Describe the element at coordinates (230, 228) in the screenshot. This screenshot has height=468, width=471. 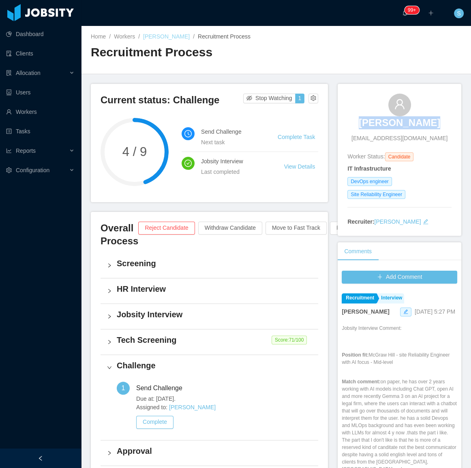
I see `button: Withdraw Candidate` at that location.